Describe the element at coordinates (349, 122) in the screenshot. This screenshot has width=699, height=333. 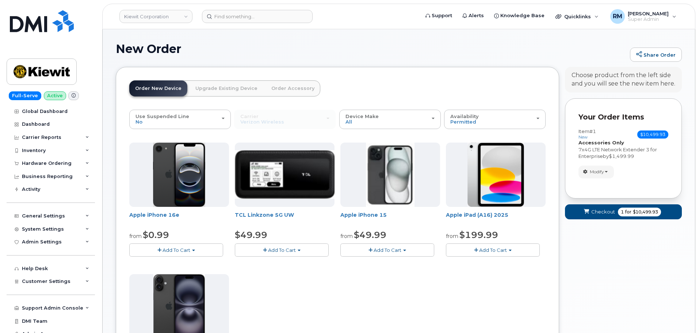
I see `span: All` at that location.